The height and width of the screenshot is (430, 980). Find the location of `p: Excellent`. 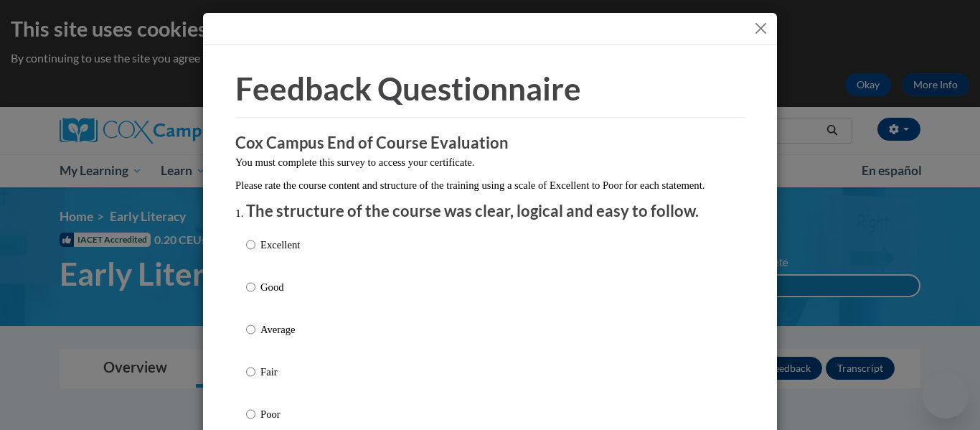

p: Excellent is located at coordinates (280, 245).